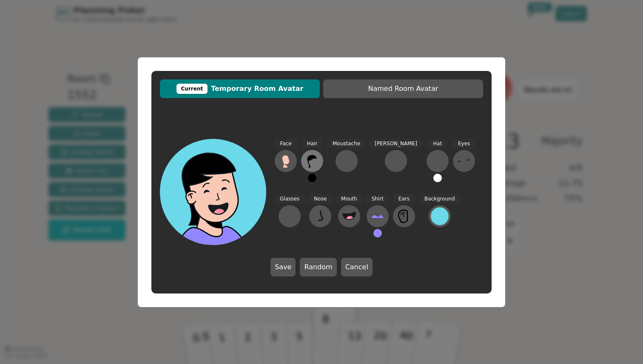 This screenshot has width=643, height=364. Describe the element at coordinates (403, 89) in the screenshot. I see `span: Named Room Avatar` at that location.